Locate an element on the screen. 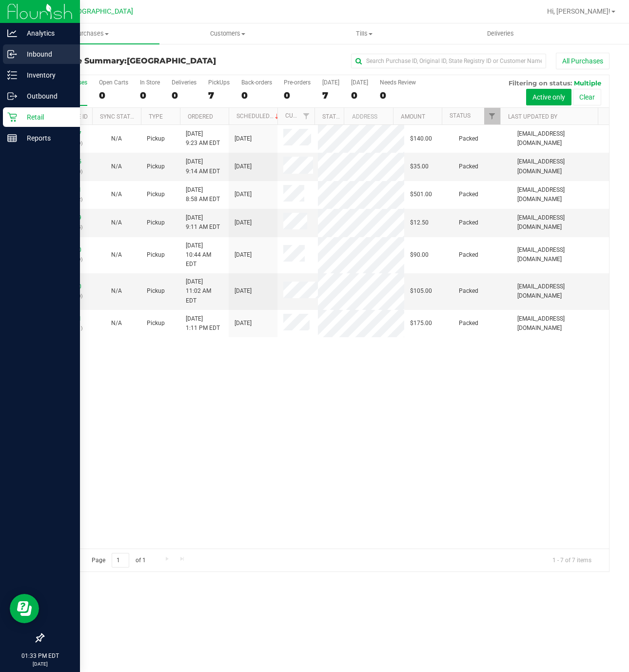 This screenshot has height=672, width=629. a: Ordered is located at coordinates (201, 117).